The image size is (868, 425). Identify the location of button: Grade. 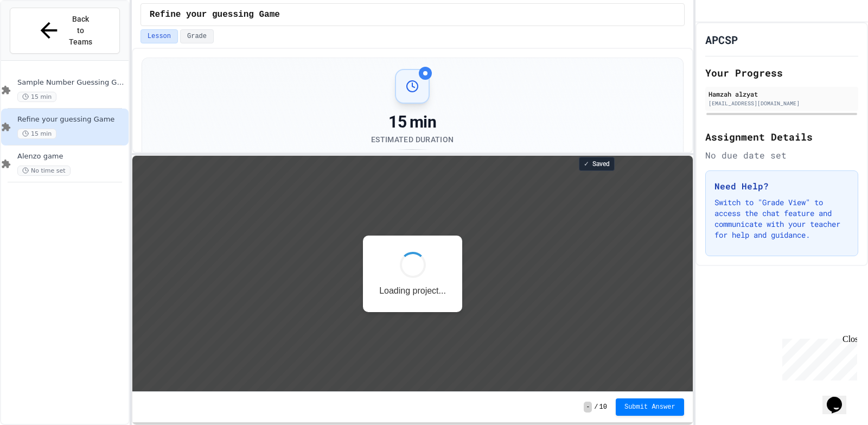
(197, 36).